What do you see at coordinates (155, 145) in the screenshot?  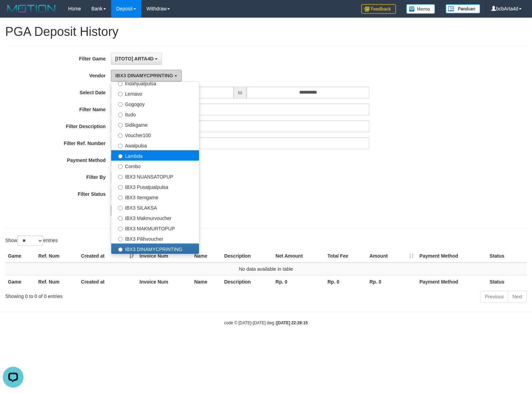 I see `label: Awalpulsa` at bounding box center [155, 145].